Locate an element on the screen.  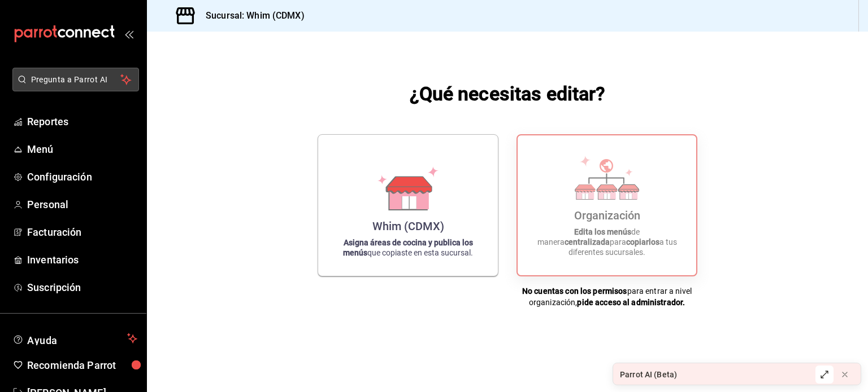
button: Pregunta a Parrot AI is located at coordinates (76, 80).